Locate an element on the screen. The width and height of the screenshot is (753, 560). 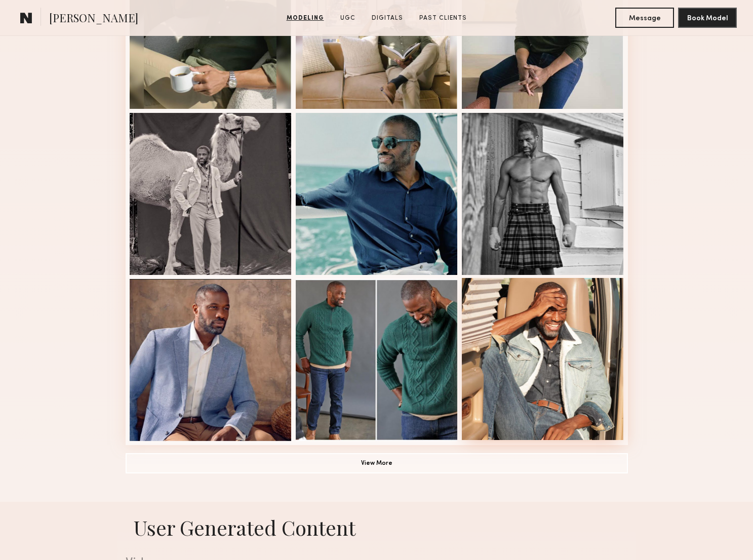
button: View More is located at coordinates (376, 463).